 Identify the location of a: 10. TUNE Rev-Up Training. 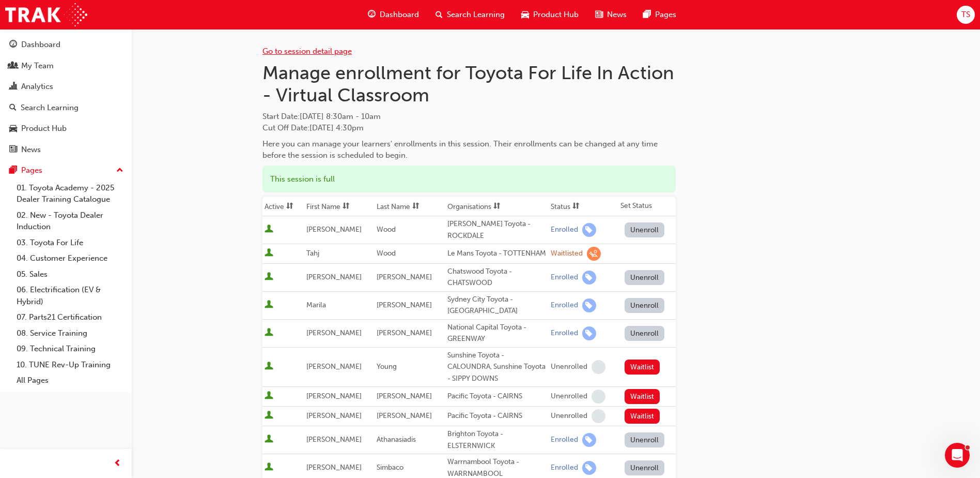
(70, 364).